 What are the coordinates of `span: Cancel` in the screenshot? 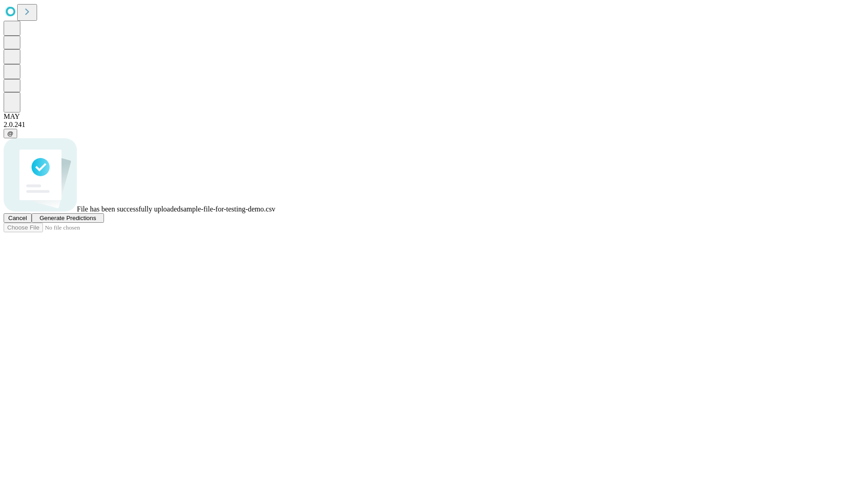 It's located at (18, 218).